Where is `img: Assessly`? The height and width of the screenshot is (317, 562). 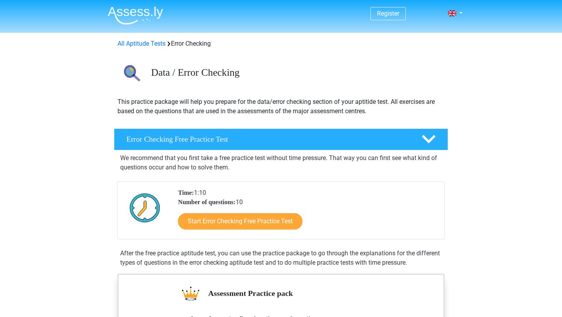
img: Assessly is located at coordinates (135, 15).